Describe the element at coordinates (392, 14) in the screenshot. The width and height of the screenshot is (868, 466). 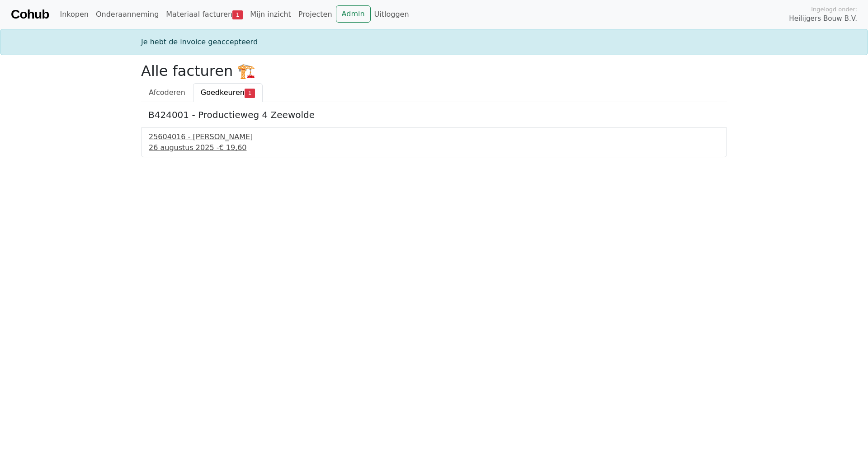
I see `a: Uitloggen` at that location.